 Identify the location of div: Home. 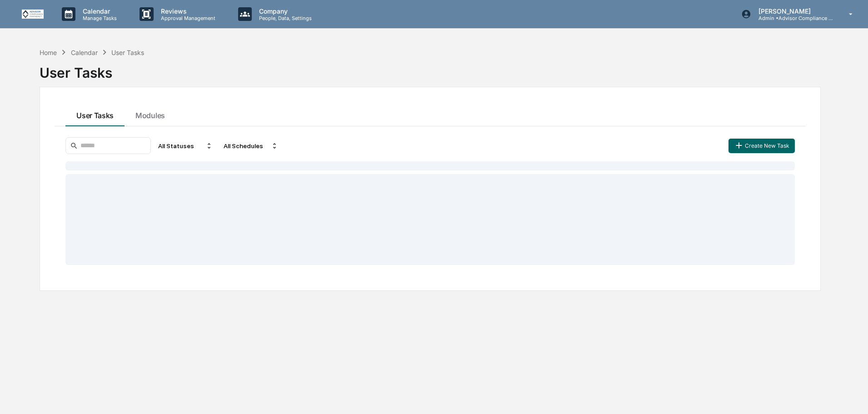
(48, 53).